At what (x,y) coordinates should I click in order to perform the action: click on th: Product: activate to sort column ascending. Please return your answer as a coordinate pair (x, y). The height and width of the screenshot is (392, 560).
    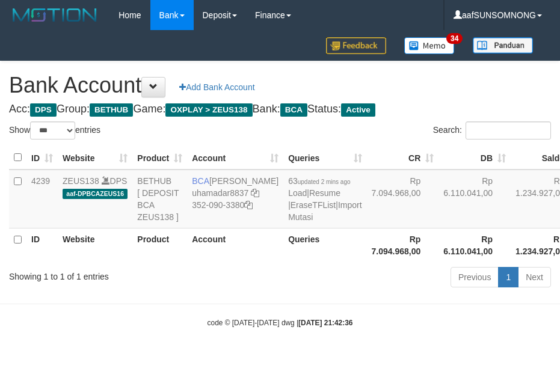
    Looking at the image, I should click on (159, 158).